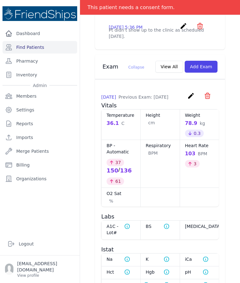 The height and width of the screenshot is (283, 240). Describe the element at coordinates (40, 47) in the screenshot. I see `a: Find Patients` at that location.